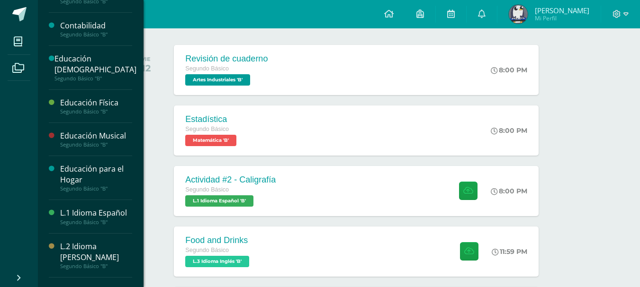 This screenshot has height=287, width=640. Describe the element at coordinates (226, 59) in the screenshot. I see `div: Revisión de cuaderno` at that location.